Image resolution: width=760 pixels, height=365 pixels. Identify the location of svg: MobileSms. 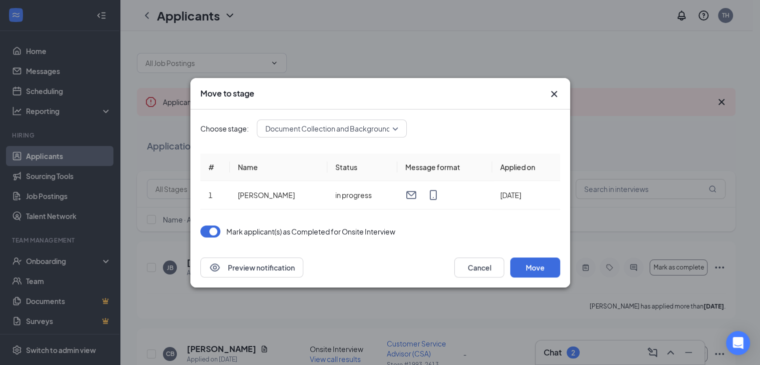
(433, 195).